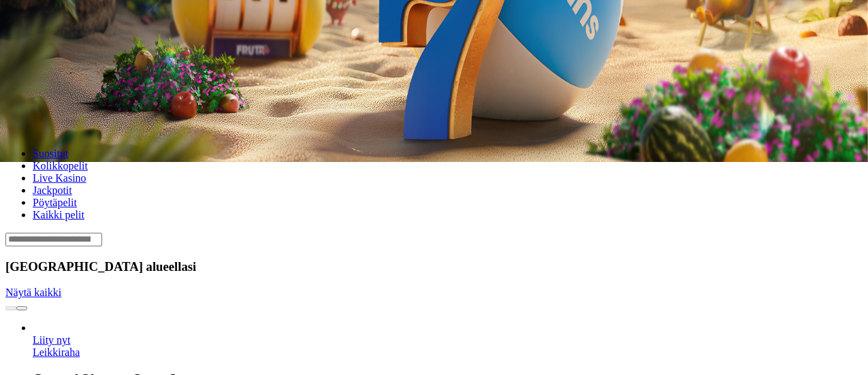  What do you see at coordinates (22, 309) in the screenshot?
I see `button: next slide` at bounding box center [22, 309].